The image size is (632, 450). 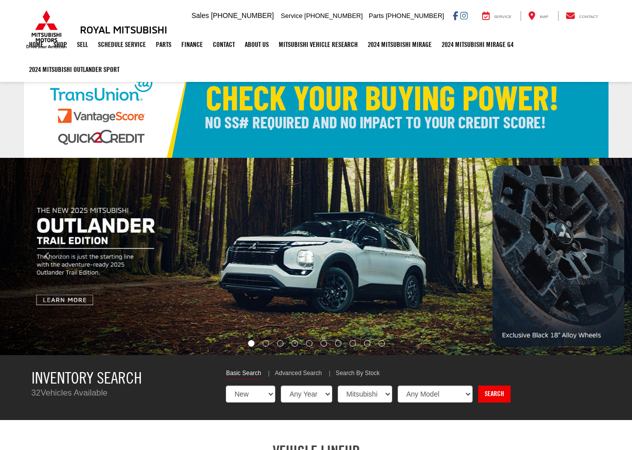 I want to click on li: Go to slide number 6., so click(x=323, y=343).